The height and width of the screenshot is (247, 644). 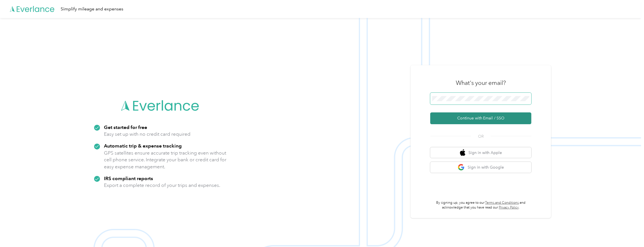 What do you see at coordinates (502, 203) in the screenshot?
I see `a: Terms and Conditions` at bounding box center [502, 203].